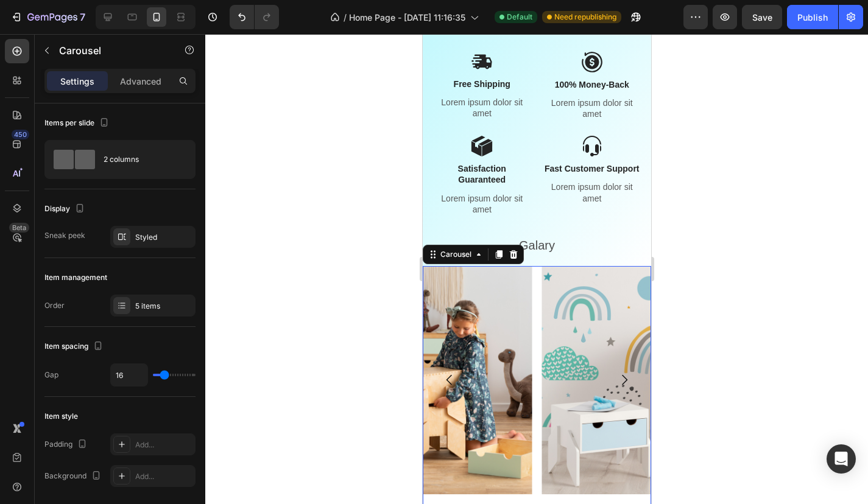 Image resolution: width=868 pixels, height=504 pixels. What do you see at coordinates (59, 140) in the screenshot?
I see `p: Satisfaction Guaranteed` at bounding box center [59, 140].